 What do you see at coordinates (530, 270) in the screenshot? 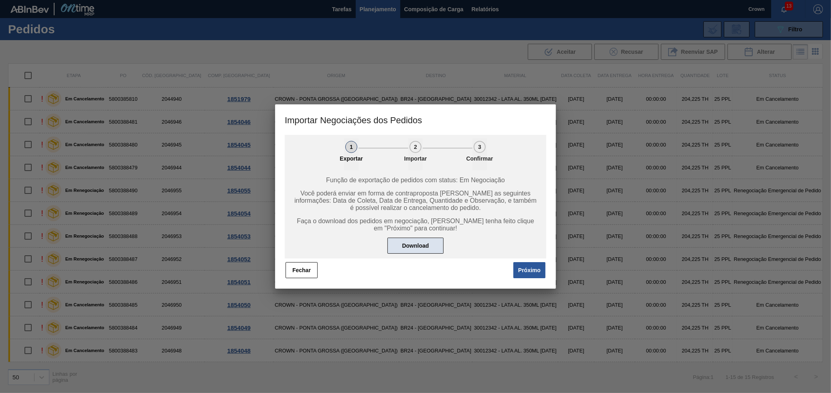
I see `button: Próximo` at bounding box center [530, 270].